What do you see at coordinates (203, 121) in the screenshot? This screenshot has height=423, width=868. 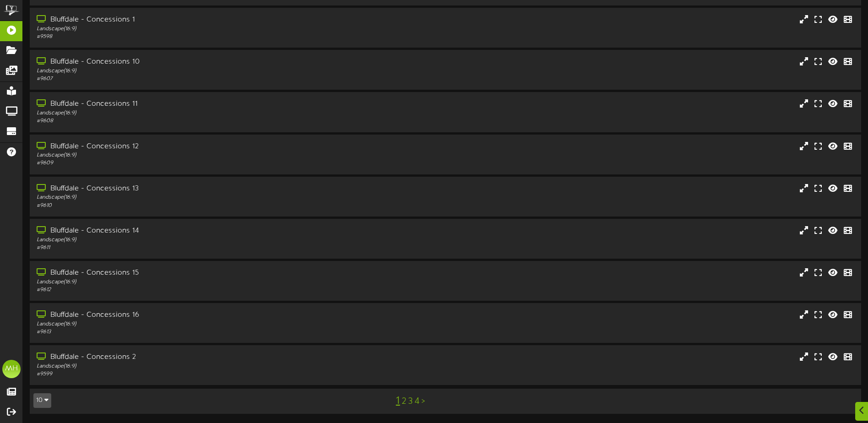 I see `div: # 9608` at bounding box center [203, 121].